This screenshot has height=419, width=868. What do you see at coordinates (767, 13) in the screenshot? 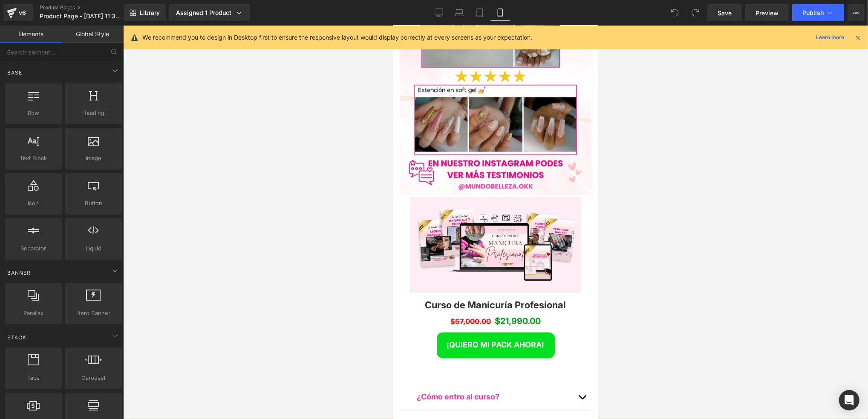
I see `a: Preview` at bounding box center [767, 13].